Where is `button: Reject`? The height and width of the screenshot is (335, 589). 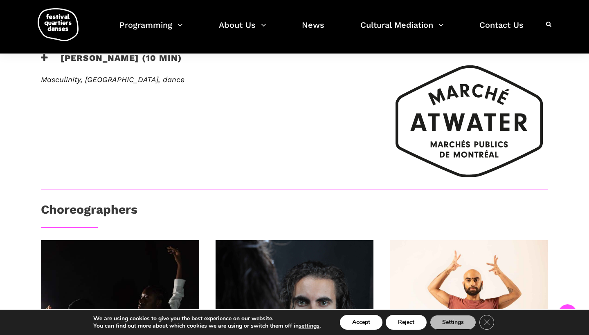 button: Reject is located at coordinates (406, 323).